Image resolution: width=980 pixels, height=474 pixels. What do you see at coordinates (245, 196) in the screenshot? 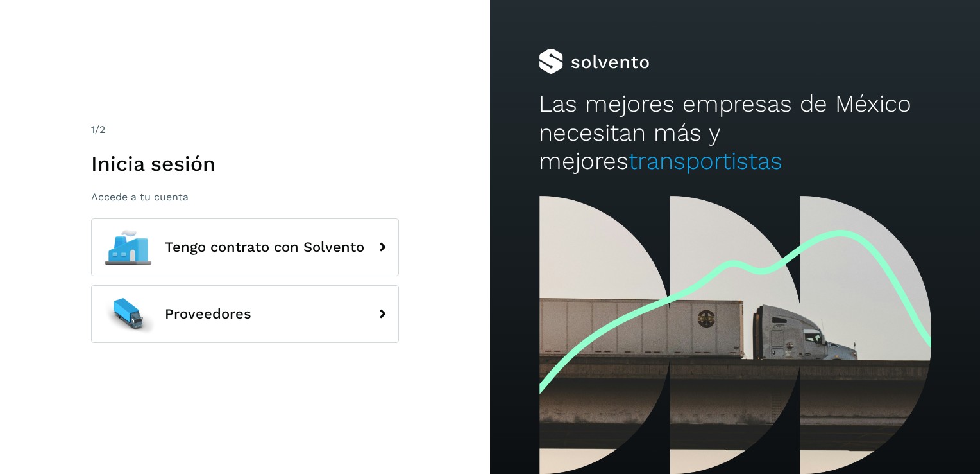
I see `p: Accede a tu cuenta` at bounding box center [245, 196].